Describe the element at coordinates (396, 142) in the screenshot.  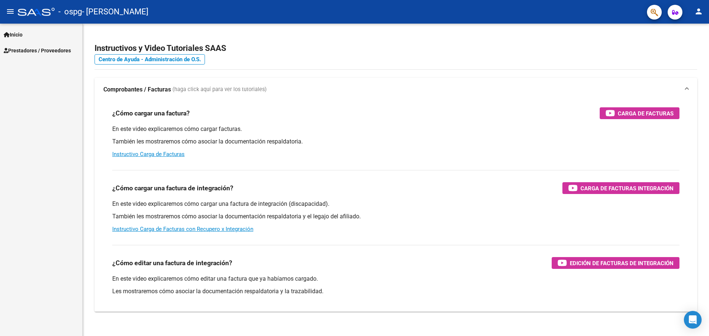
I see `p: También les mostraremos cómo asociar la documentación respaldatoria.` at that location.